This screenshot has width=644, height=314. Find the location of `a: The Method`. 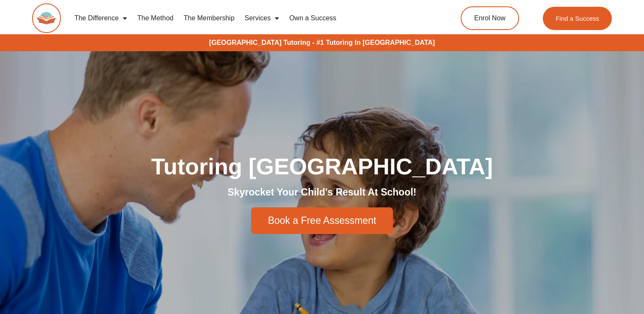

a: The Method is located at coordinates (155, 18).